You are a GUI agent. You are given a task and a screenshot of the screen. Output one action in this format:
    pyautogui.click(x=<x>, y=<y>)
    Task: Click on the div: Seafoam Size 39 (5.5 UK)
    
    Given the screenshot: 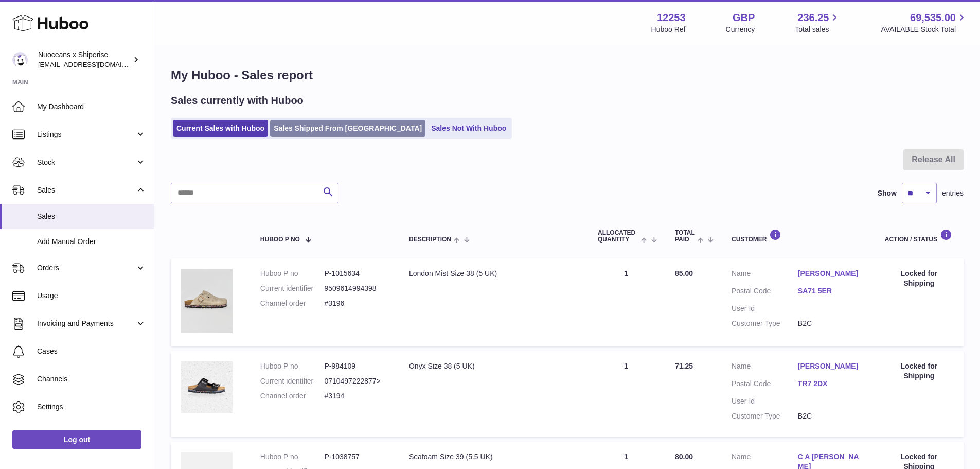 What is the action you would take?
    pyautogui.click(x=493, y=457)
    